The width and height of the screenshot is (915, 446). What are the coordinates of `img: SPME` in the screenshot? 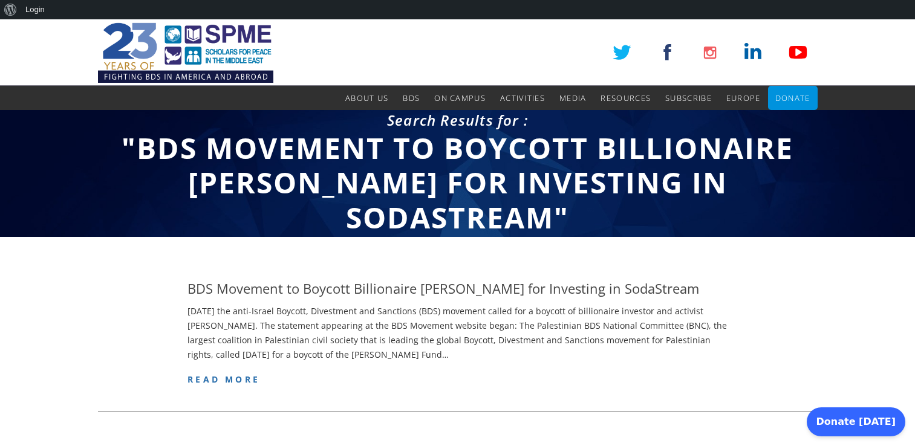 It's located at (186, 53).